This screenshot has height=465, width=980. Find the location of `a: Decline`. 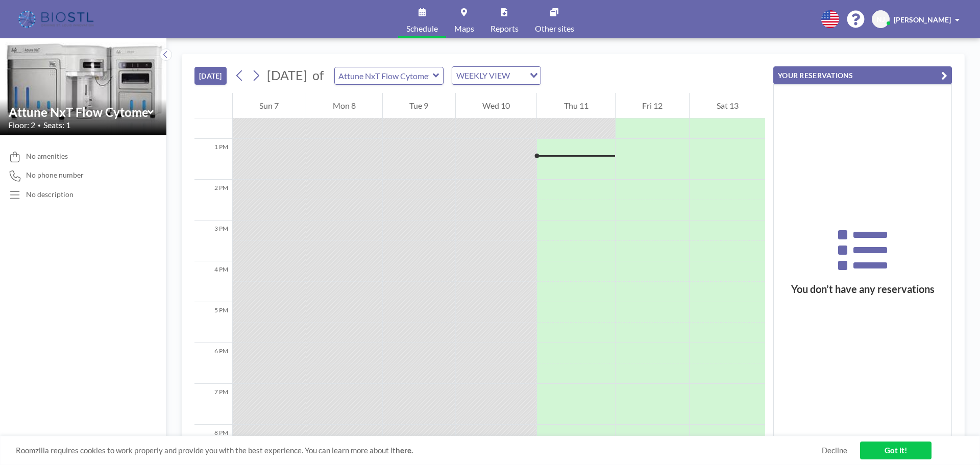

a: Decline is located at coordinates (835, 450).